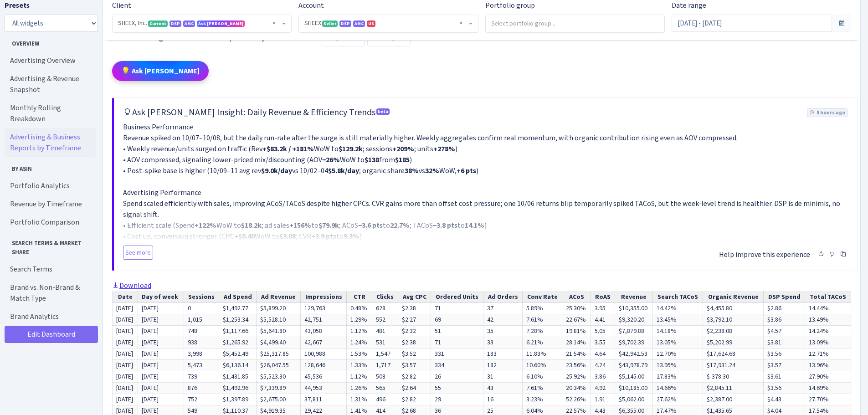 The width and height of the screenshot is (868, 415). What do you see at coordinates (466, 171) in the screenshot?
I see `strong: +6 pts` at bounding box center [466, 171].